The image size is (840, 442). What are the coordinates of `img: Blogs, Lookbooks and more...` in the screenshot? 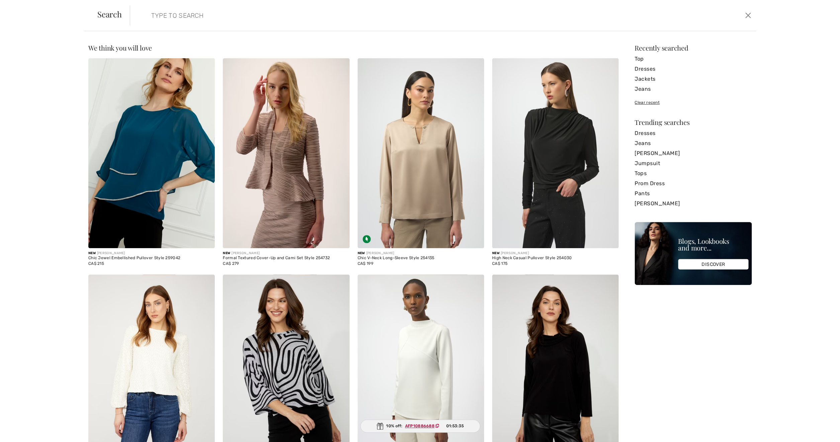 It's located at (693, 253).